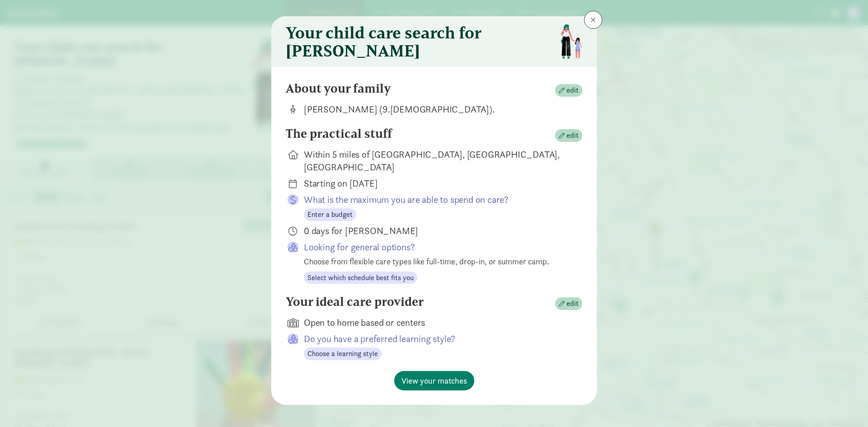  Describe the element at coordinates (354, 302) in the screenshot. I see `h4: Your ideal care provider` at that location.